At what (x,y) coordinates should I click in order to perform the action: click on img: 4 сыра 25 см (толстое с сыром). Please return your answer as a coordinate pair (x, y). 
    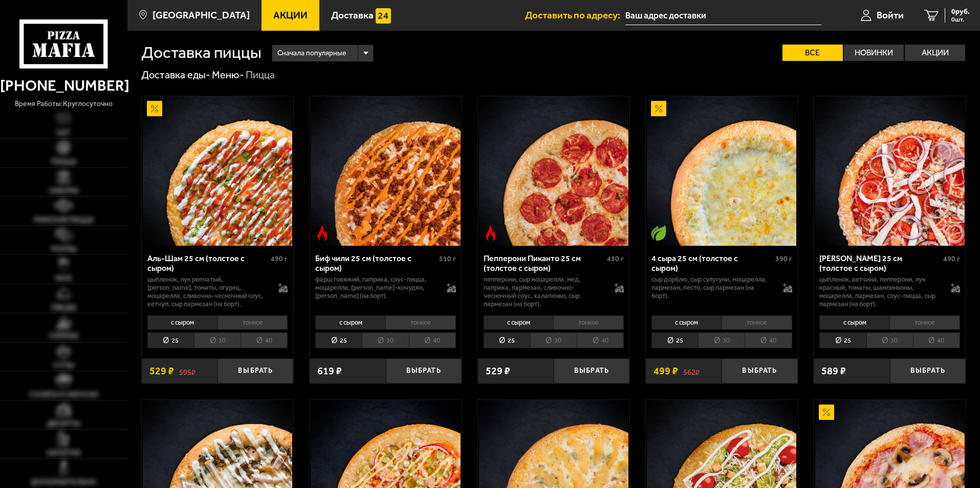
    Looking at the image, I should click on (722, 171).